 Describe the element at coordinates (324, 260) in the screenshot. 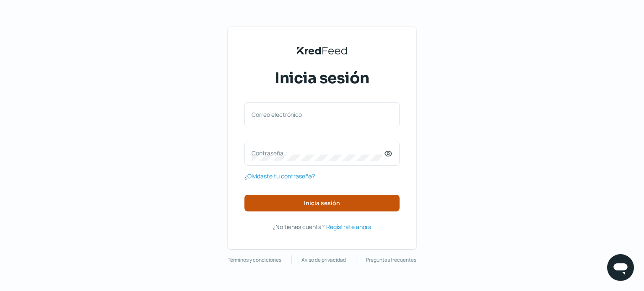

I see `a: Aviso de privacidad` at that location.